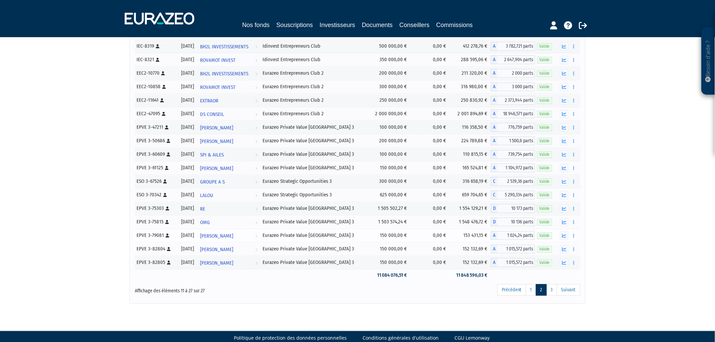 The width and height of the screenshot is (715, 342). I want to click on span: 5 290,334 parts, so click(516, 195).